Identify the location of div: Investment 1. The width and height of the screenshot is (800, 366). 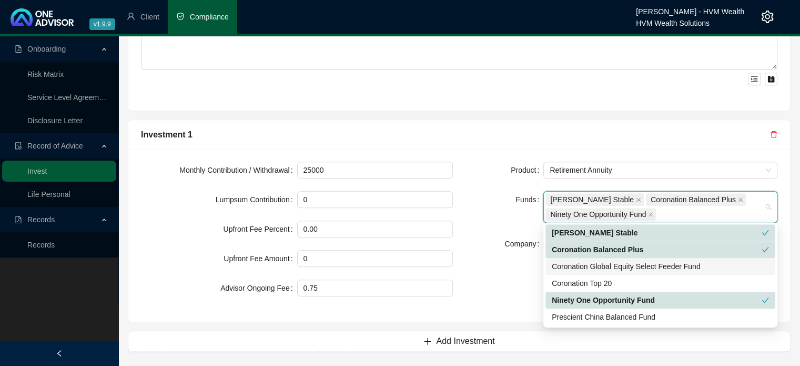
(456, 134).